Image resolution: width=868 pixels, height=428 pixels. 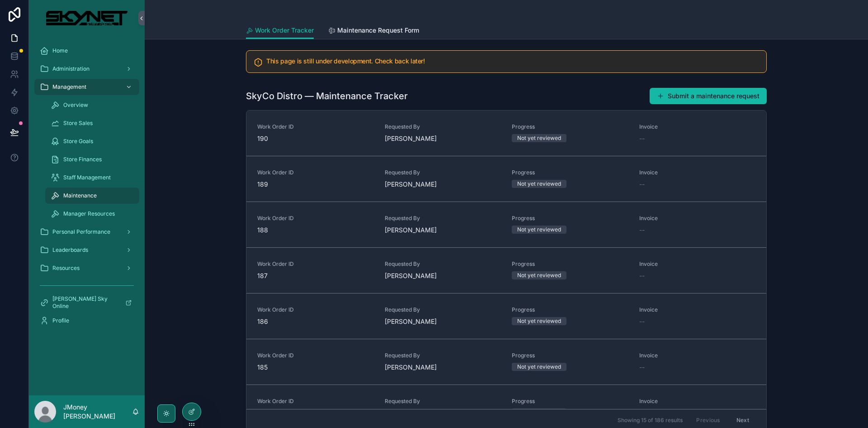 I want to click on a: Maintenance, so click(x=92, y=196).